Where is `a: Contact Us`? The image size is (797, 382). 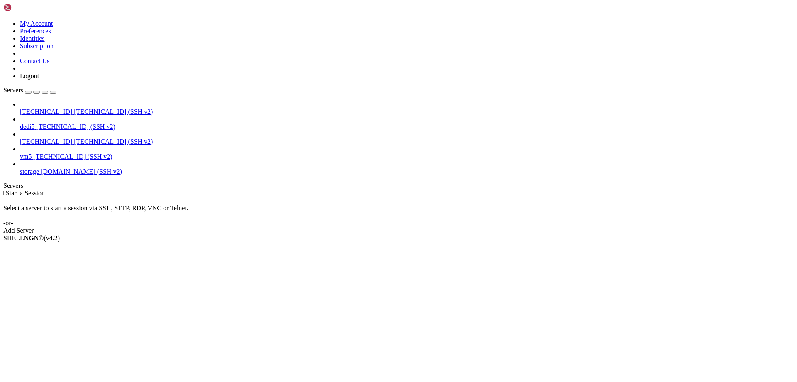 a: Contact Us is located at coordinates (35, 61).